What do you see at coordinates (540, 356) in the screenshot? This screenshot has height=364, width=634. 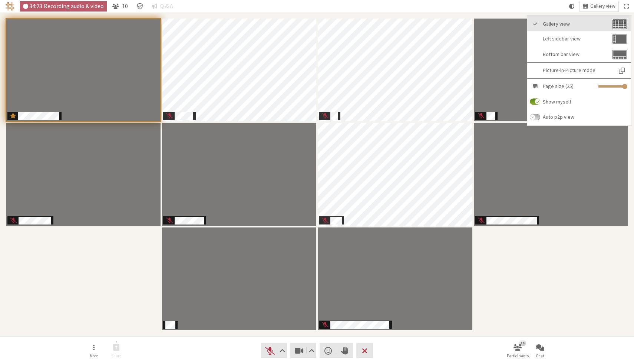 I see `span: Chat` at bounding box center [540, 356].